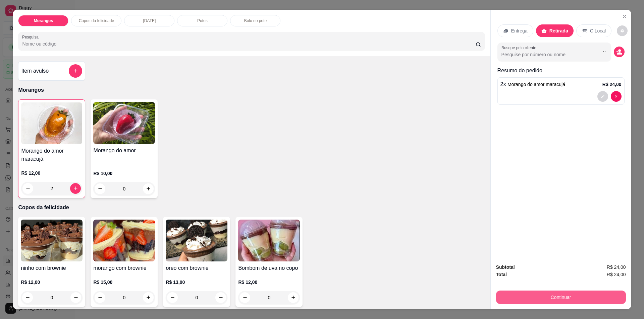 This screenshot has width=644, height=319. I want to click on p: R$ 10,00, so click(124, 174).